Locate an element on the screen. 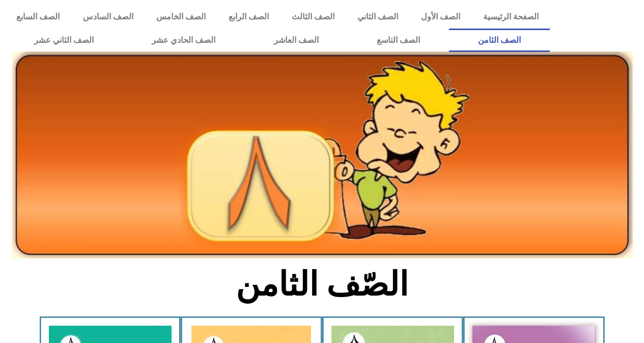 This screenshot has width=644, height=343. h2: الصّف الثامن is located at coordinates (322, 284).